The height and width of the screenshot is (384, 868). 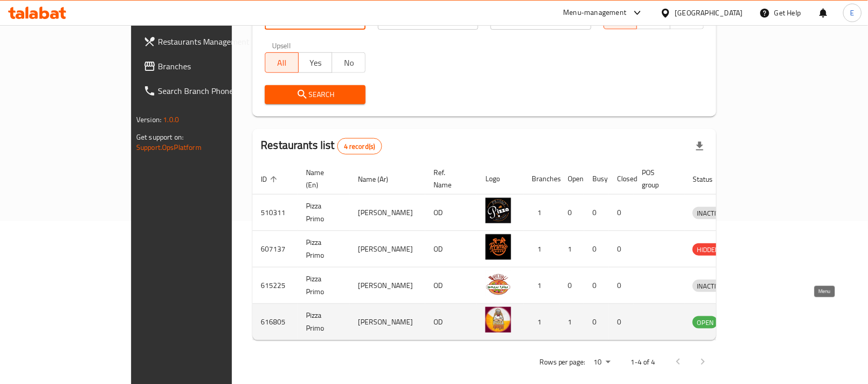 What do you see at coordinates (213, 66) in the screenshot?
I see `span: Branches` at bounding box center [213, 66].